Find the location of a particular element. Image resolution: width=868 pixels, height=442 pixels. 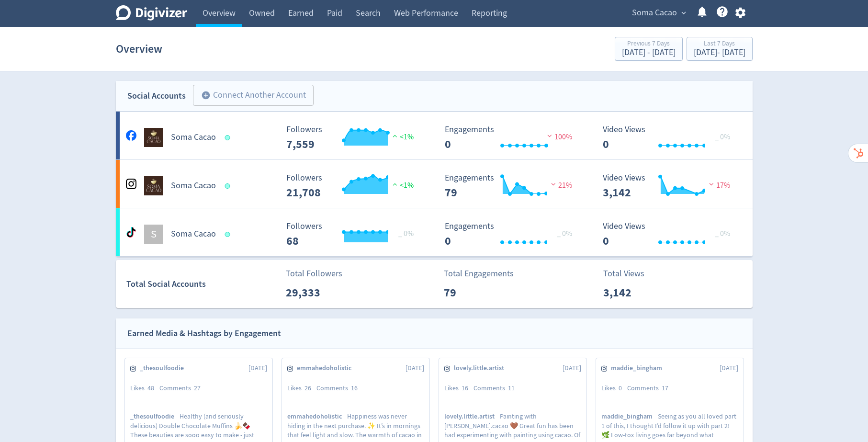

span: 100% is located at coordinates (558, 137).